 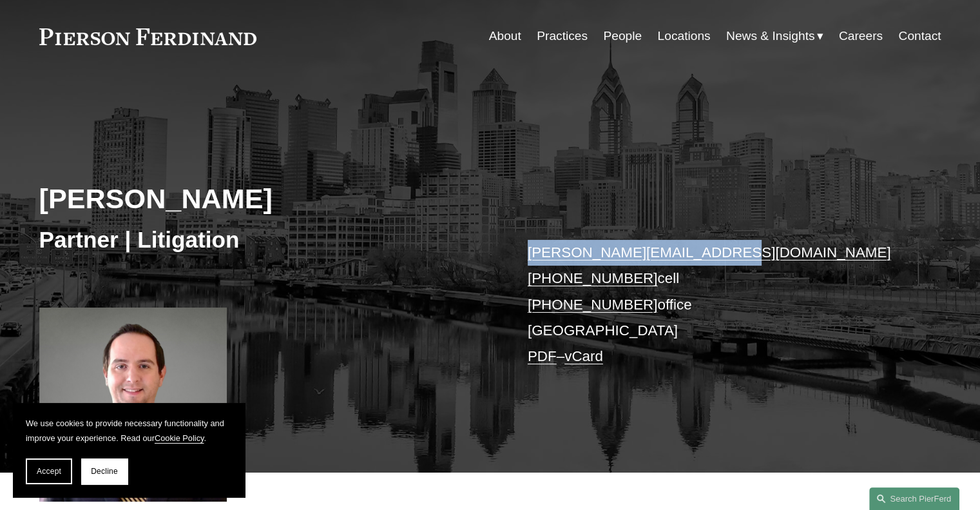 I want to click on a: vCard, so click(x=584, y=355).